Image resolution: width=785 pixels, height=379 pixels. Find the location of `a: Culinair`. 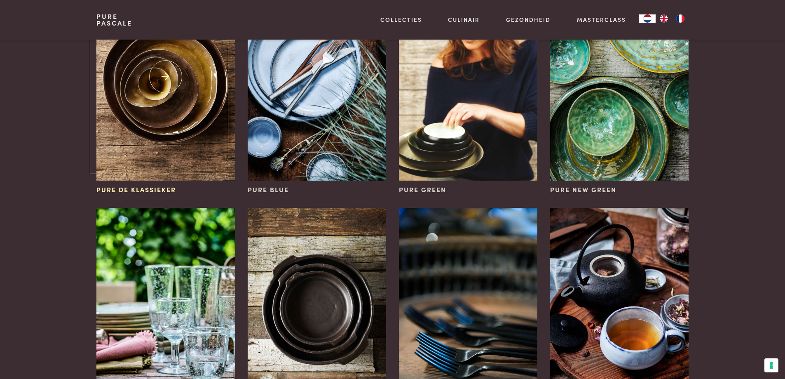

a: Culinair is located at coordinates (464, 19).